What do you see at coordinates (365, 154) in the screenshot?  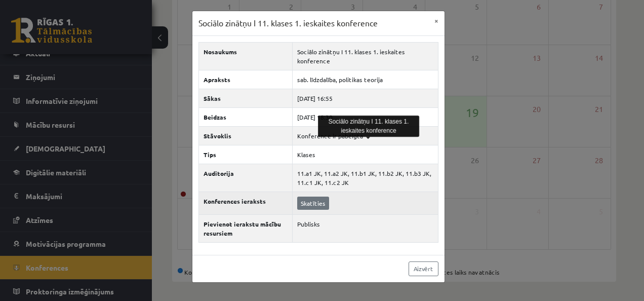 I see `td: Klases` at bounding box center [365, 154].